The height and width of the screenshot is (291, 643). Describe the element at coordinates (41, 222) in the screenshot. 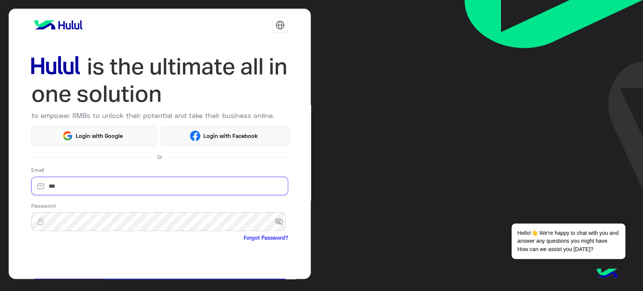

I see `img: lock` at that location.